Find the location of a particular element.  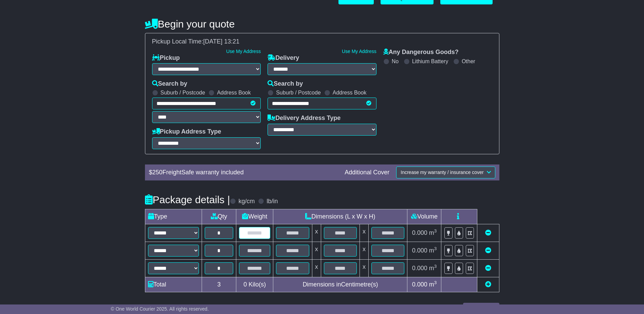

label: kg/cm is located at coordinates (247, 201).